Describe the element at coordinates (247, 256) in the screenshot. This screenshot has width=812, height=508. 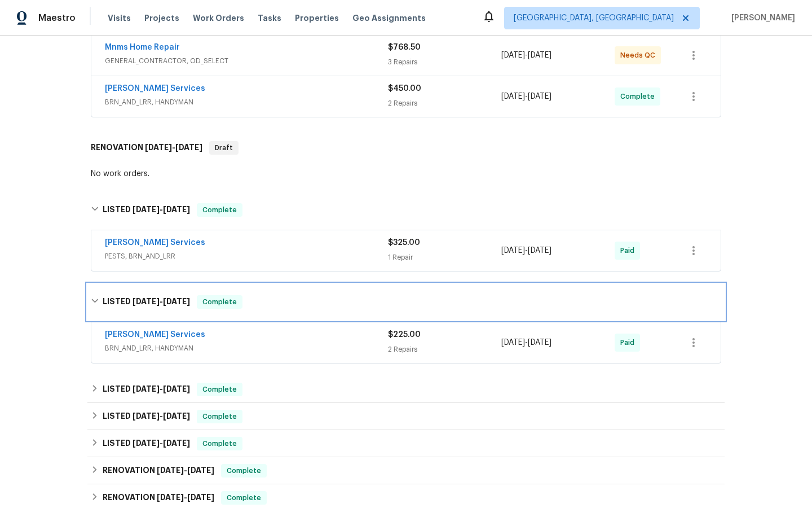
I see `span: PESTS, BRN_AND_LRR` at that location.